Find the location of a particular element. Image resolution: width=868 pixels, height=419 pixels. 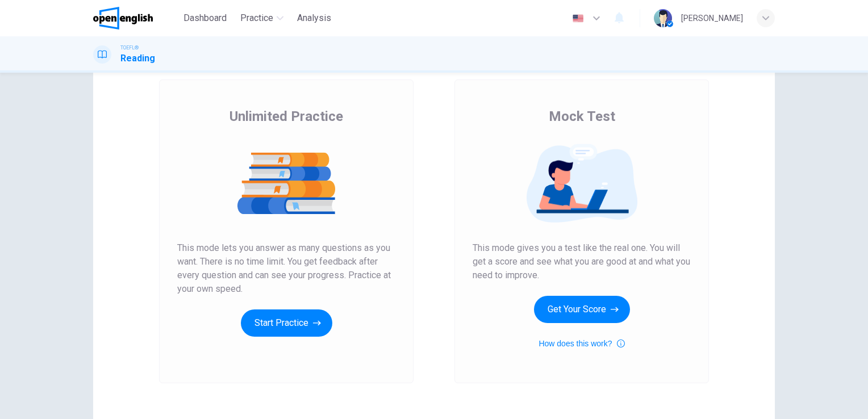

img: OpenEnglish logo is located at coordinates (123, 18).